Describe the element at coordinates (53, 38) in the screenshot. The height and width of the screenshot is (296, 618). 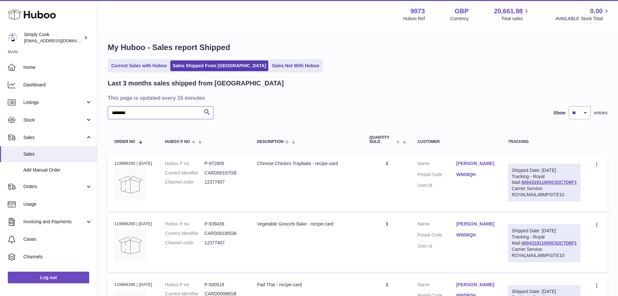
I see `div: Simply Cook` at that location.